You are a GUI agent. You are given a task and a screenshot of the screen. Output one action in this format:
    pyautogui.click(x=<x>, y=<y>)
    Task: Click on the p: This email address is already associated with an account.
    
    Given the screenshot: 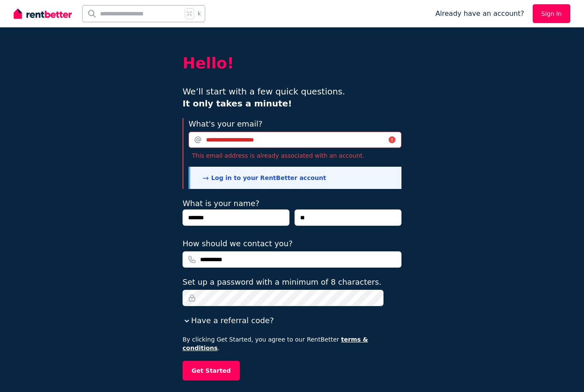 What is the action you would take?
    pyautogui.click(x=295, y=156)
    